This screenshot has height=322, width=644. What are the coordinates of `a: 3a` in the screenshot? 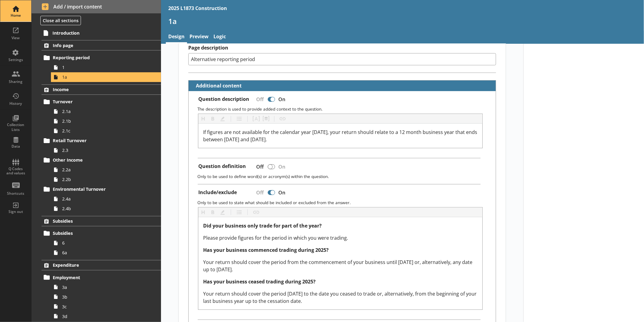 It's located at (106, 287).